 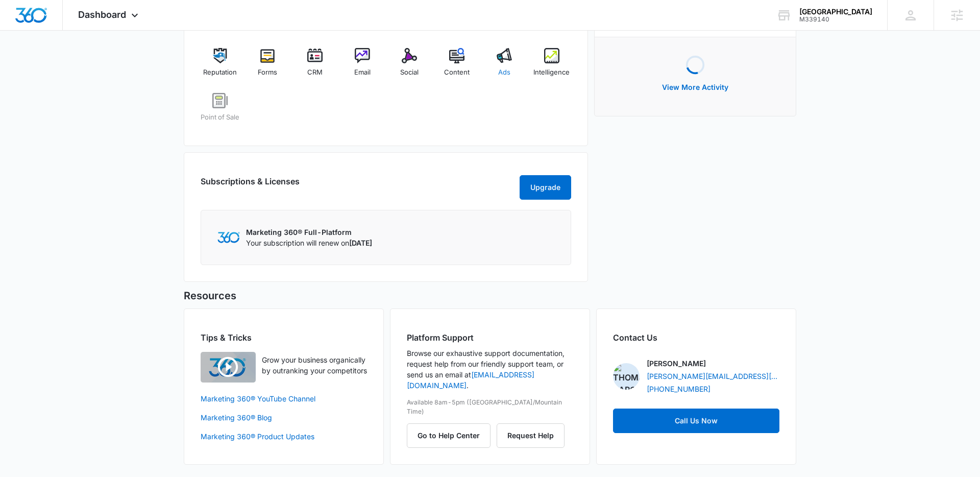 I want to click on a: Content, so click(x=457, y=66).